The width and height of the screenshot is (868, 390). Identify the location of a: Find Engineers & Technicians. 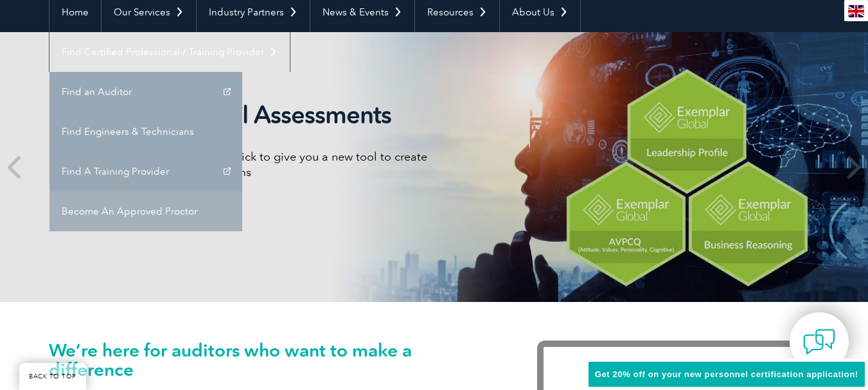
(146, 132).